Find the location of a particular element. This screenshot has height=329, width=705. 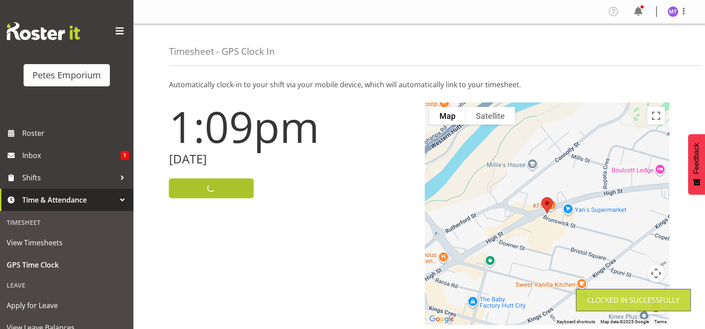

button: Feedback - Show survey is located at coordinates (697, 164).